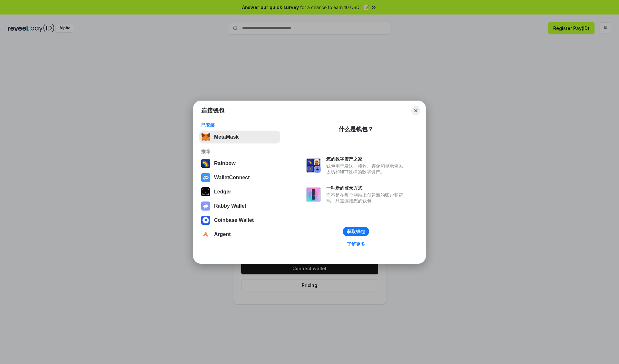 The width and height of the screenshot is (619, 364). Describe the element at coordinates (213, 110) in the screenshot. I see `h1: 连接钱包` at that location.